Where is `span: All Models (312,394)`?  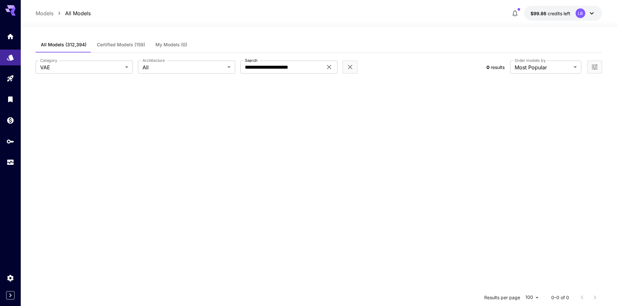 span: All Models (312,394) is located at coordinates (63, 45).